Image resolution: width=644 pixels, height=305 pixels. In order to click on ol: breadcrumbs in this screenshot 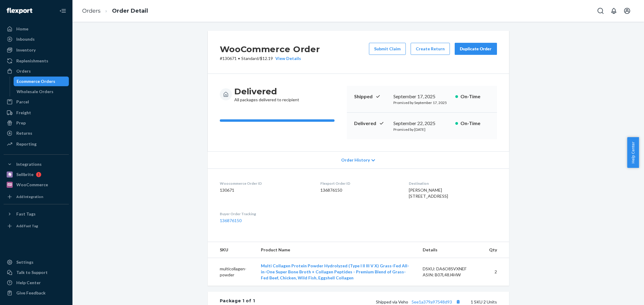, I will do `click(115, 11)`.